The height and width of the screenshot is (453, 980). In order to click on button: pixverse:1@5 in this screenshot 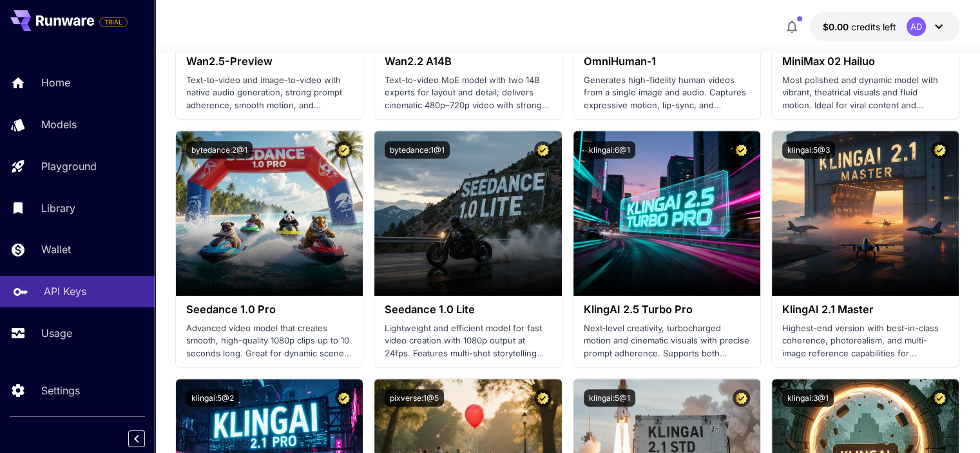, I will do `click(414, 397)`.